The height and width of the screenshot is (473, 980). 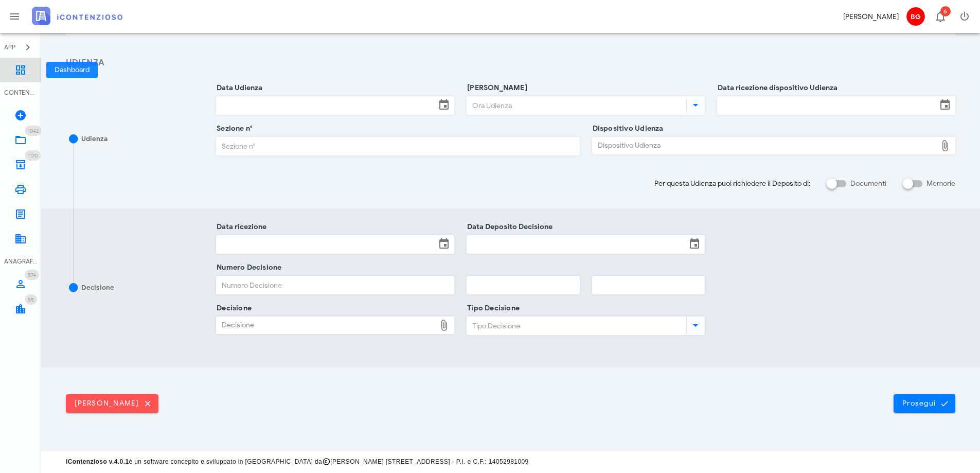 What do you see at coordinates (576, 106) in the screenshot?
I see `input: Ora Udienza` at bounding box center [576, 106].